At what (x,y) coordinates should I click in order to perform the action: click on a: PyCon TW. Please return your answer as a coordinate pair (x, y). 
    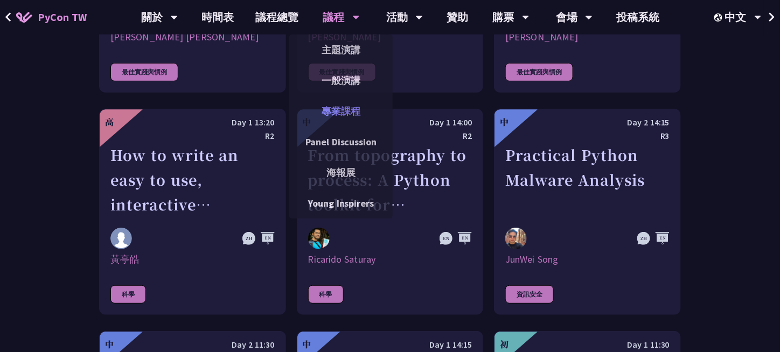
    Looking at the image, I should click on (51, 17).